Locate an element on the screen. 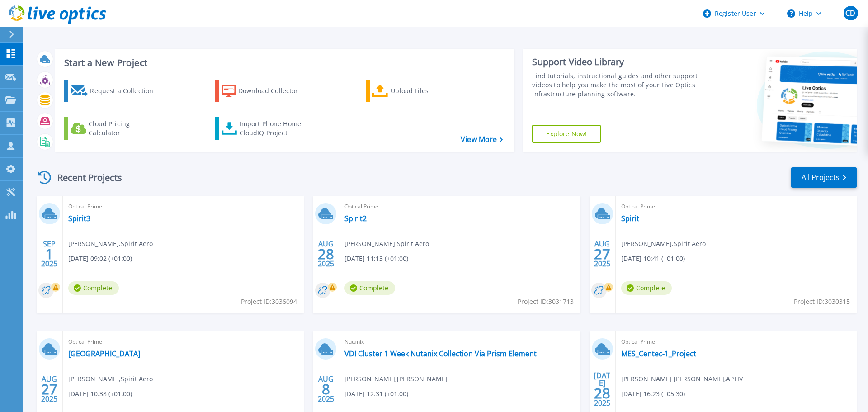  h3: Start a New Project is located at coordinates (283, 63).